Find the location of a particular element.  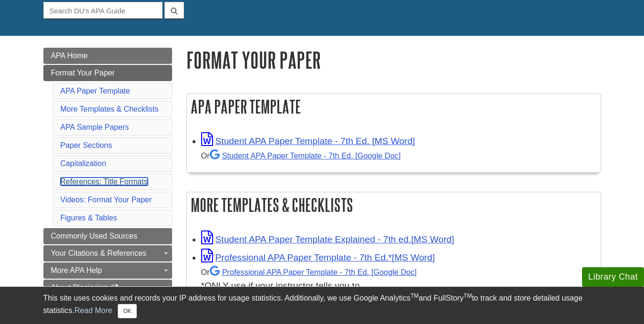

a: Professional APA Paper Template - 7th Ed. is located at coordinates (313, 272).